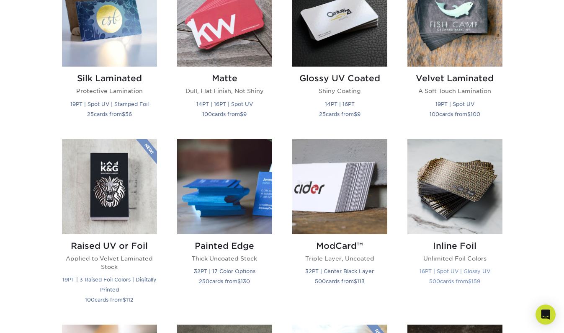  What do you see at coordinates (128, 114) in the screenshot?
I see `span: 56` at bounding box center [128, 114].